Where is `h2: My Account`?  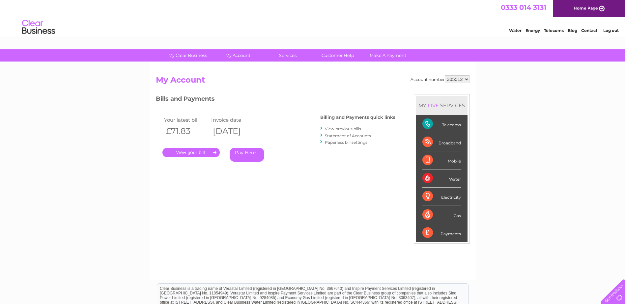
h2: My Account is located at coordinates (313, 82).